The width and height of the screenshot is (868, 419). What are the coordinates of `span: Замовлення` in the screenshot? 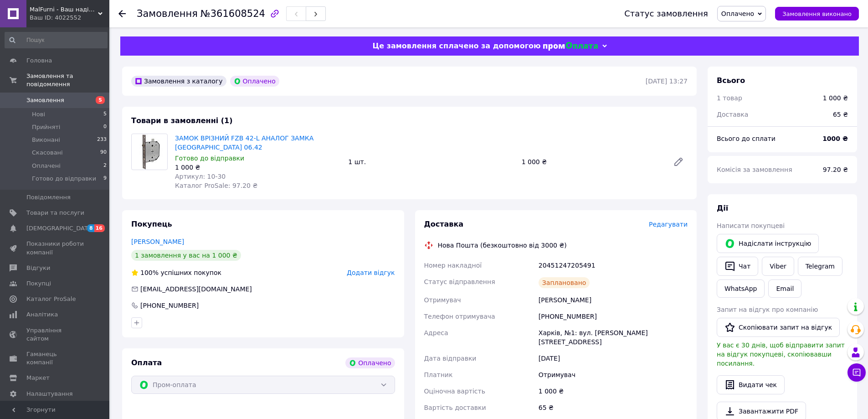 It's located at (167, 14).